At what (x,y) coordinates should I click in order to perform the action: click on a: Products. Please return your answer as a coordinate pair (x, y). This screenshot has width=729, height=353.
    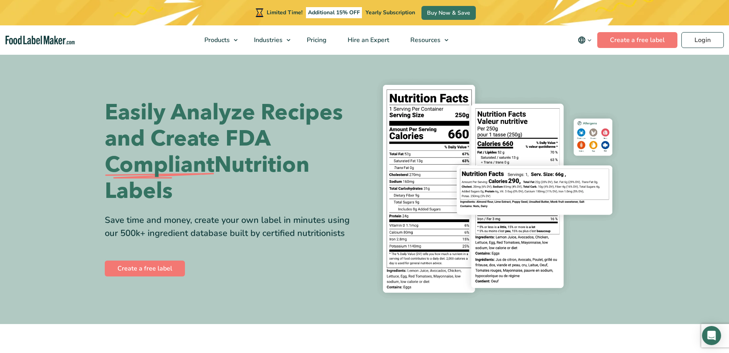
    Looking at the image, I should click on (218, 40).